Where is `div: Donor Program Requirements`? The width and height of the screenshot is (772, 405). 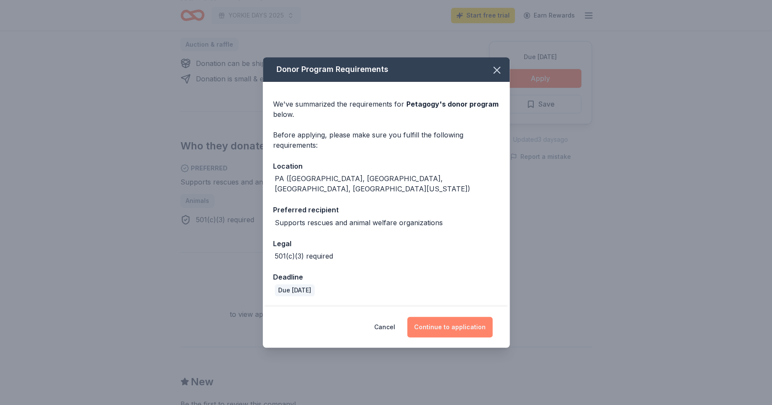 div: Donor Program Requirements is located at coordinates (386, 69).